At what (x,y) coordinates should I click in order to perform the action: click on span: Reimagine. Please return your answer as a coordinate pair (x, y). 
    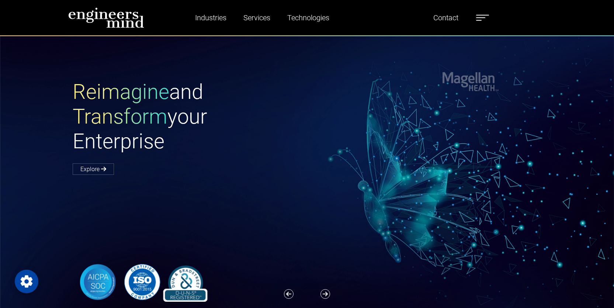
    Looking at the image, I should click on (121, 92).